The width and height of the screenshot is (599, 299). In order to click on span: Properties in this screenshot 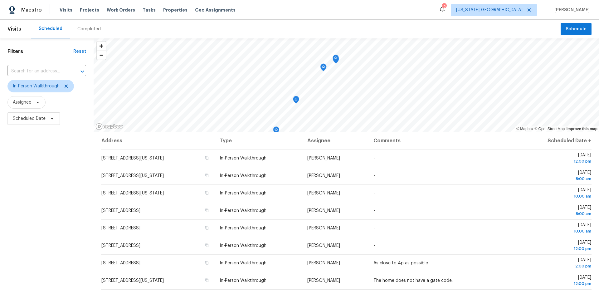, I will do `click(175, 10)`.